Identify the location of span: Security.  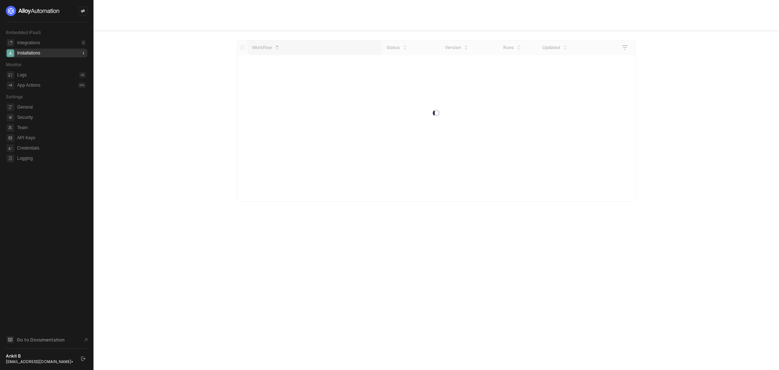
(51, 117).